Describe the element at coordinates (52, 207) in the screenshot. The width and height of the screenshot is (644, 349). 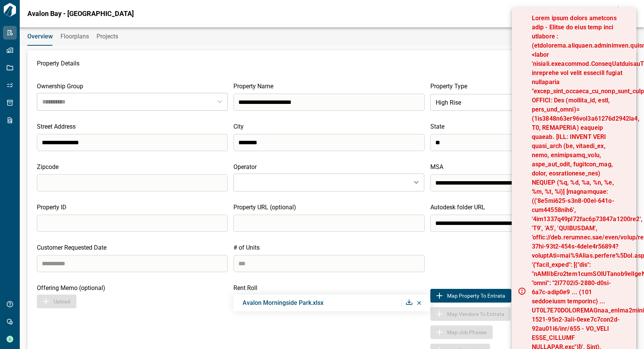
I see `span: Property ID` at that location.